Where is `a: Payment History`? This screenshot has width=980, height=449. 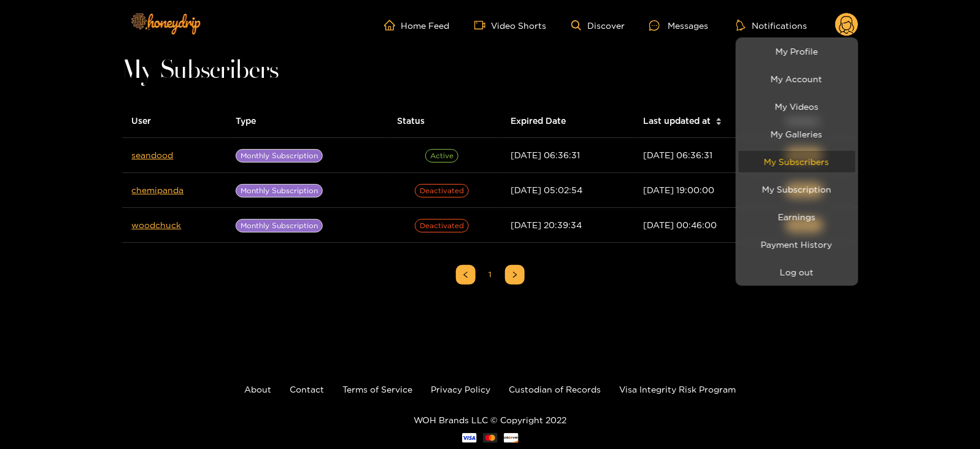 a: Payment History is located at coordinates (797, 244).